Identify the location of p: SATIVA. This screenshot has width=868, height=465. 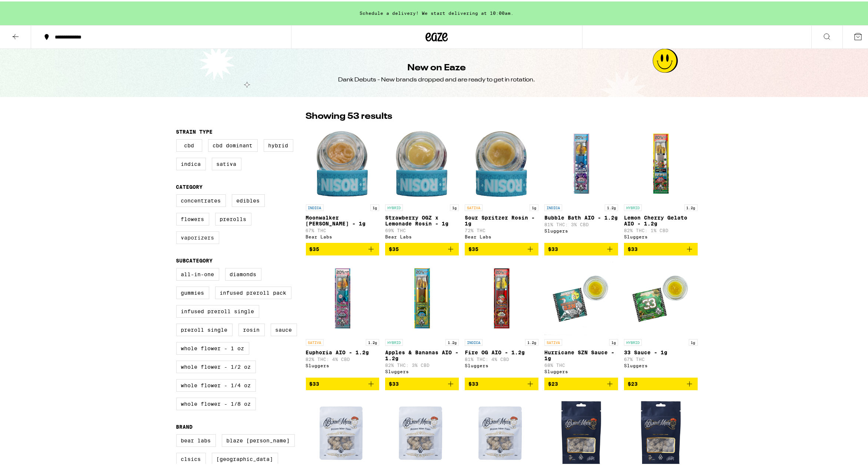
(473, 207).